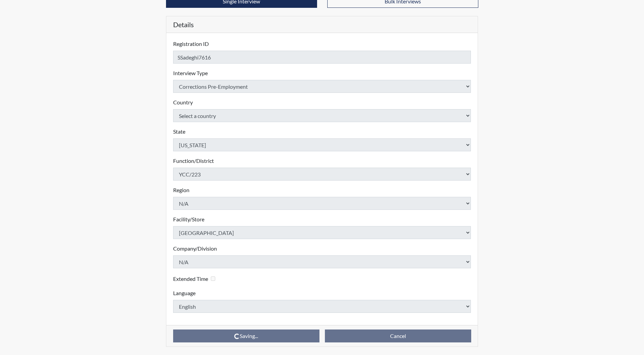  What do you see at coordinates (322, 24) in the screenshot?
I see `h5: Details` at bounding box center [322, 24].